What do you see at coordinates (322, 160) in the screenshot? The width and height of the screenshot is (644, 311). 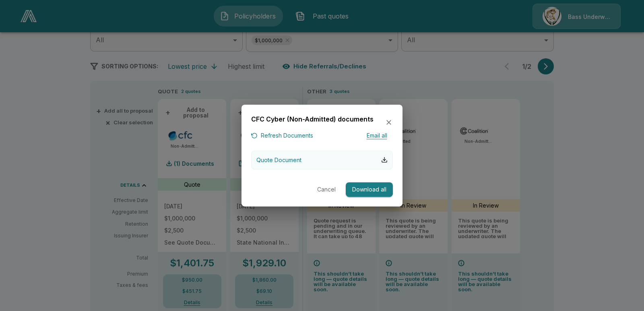 I see `button: Quote Document` at bounding box center [322, 160].